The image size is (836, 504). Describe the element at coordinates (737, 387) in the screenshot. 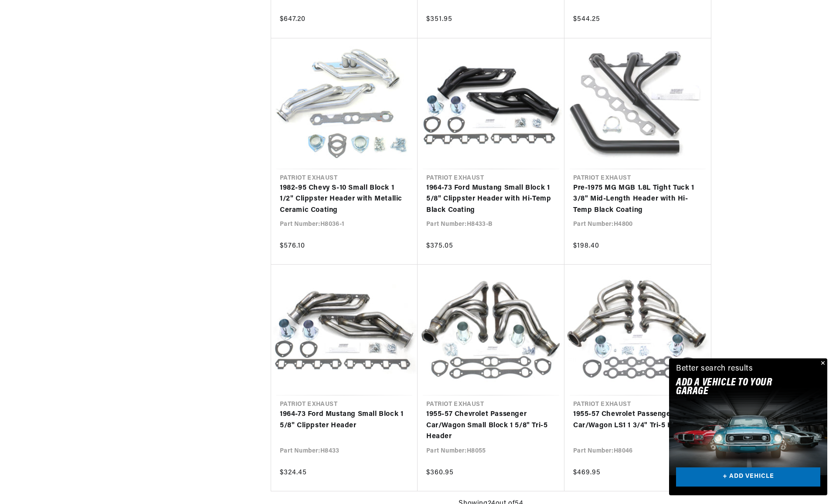

I see `h2: Add A VEHICLE to your garage` at that location.